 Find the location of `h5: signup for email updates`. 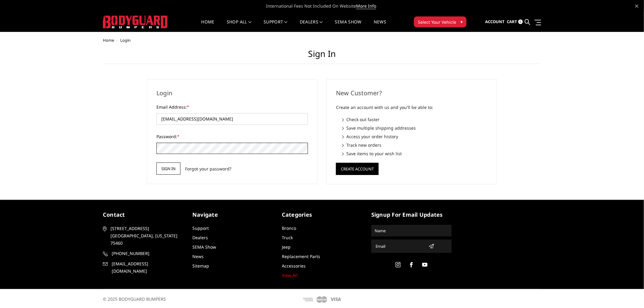

h5: signup for email updates is located at coordinates (411, 215).